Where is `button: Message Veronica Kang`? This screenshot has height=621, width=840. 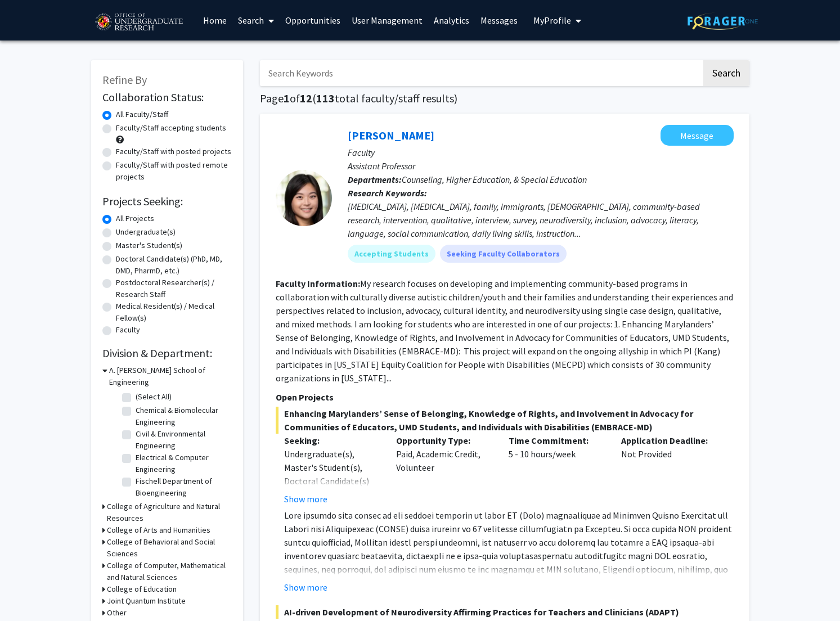 button: Message Veronica Kang is located at coordinates (697, 135).